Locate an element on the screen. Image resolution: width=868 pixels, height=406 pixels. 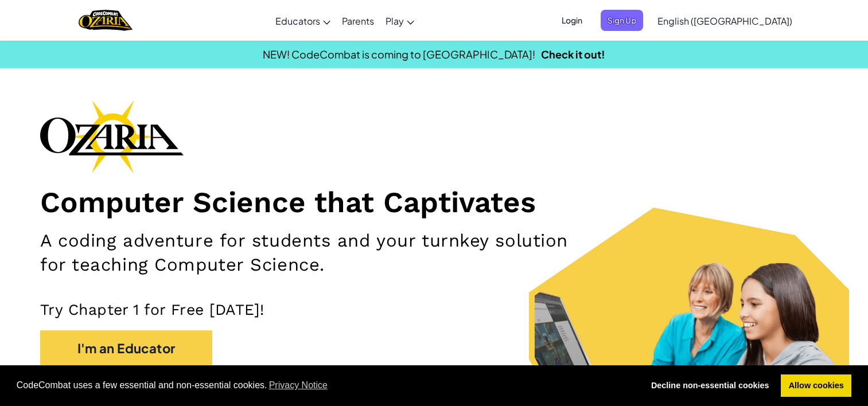
a: allow cookies is located at coordinates (815, 386).